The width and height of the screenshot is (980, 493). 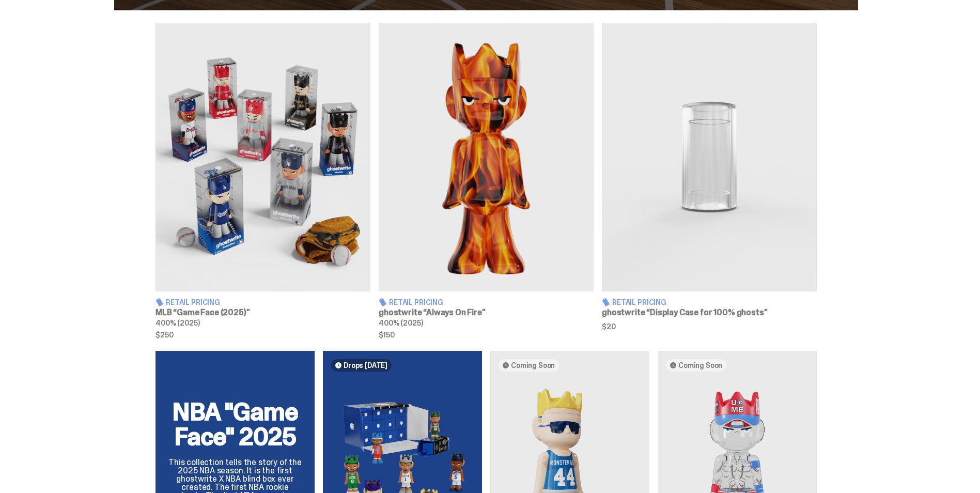 What do you see at coordinates (263, 157) in the screenshot?
I see `img: Game Face (2025)` at bounding box center [263, 157].